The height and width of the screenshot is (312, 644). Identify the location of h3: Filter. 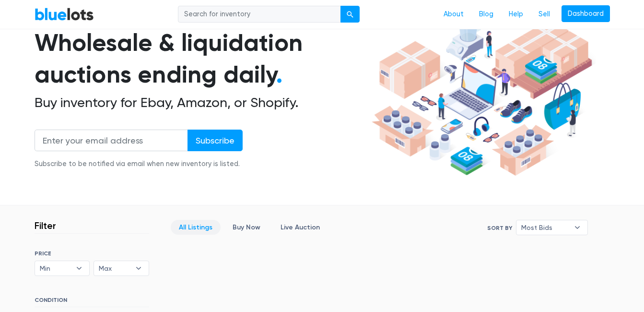
(46, 226).